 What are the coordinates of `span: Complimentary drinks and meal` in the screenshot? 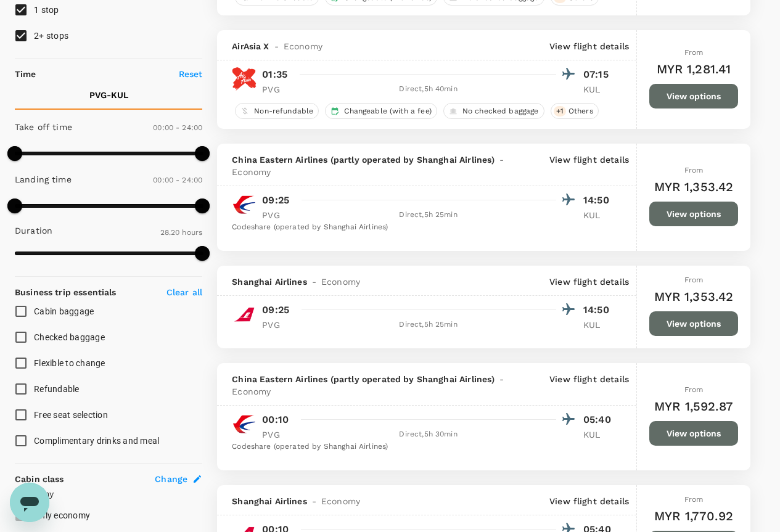 It's located at (96, 441).